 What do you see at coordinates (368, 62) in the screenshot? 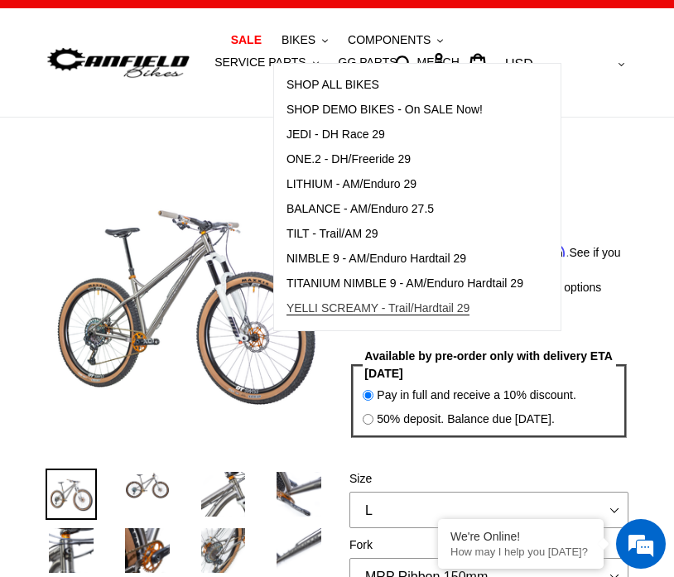
I see `a: GG PARTS` at bounding box center [368, 62].